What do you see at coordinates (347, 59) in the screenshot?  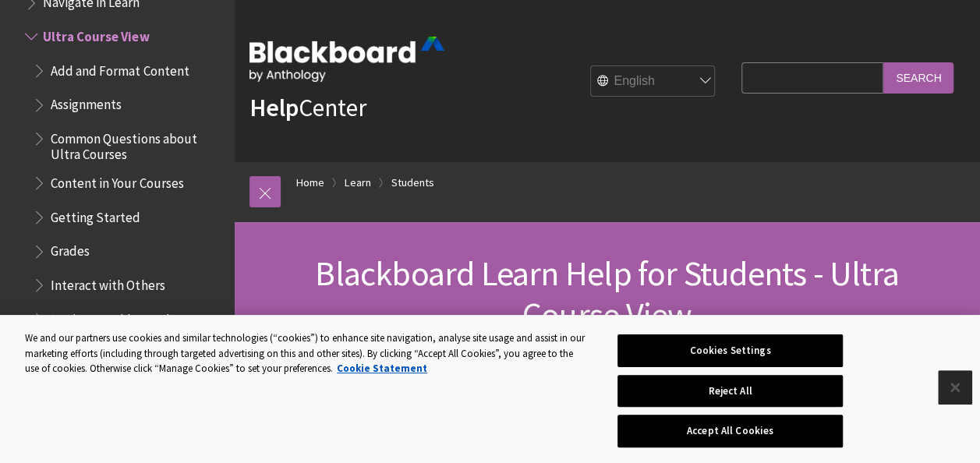 I see `img: Blackboard by Anthology` at bounding box center [347, 59].